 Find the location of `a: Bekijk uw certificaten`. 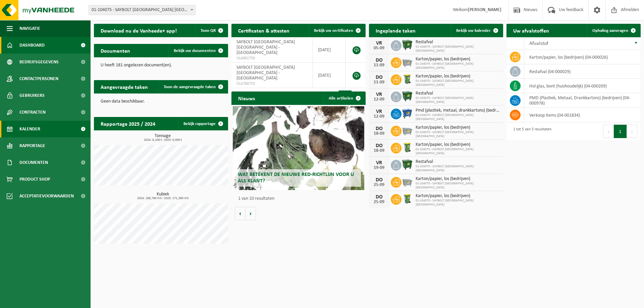

a: Bekijk uw certificaten is located at coordinates (337, 31).